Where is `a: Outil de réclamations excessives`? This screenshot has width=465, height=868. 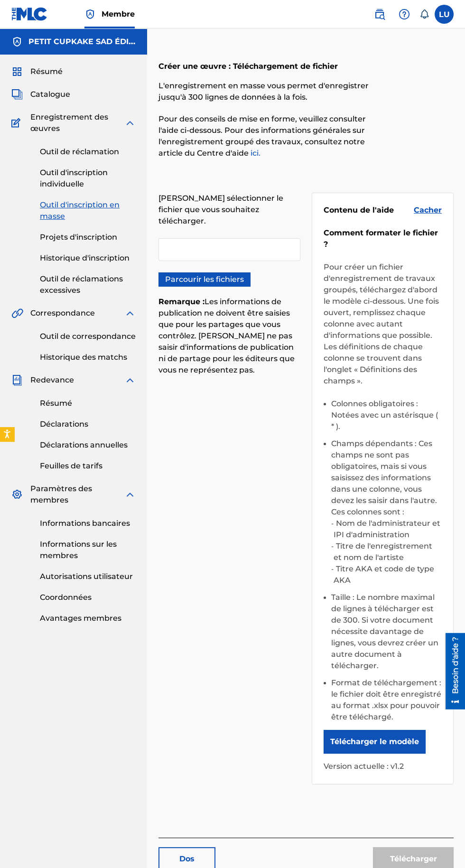 a: Outil de réclamations excessives is located at coordinates (88, 285).